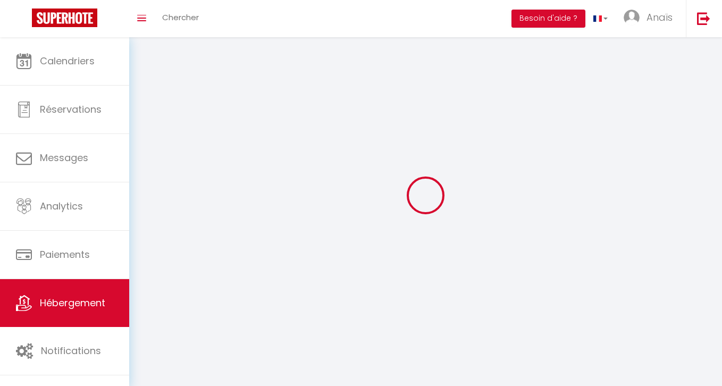 The image size is (722, 386). Describe the element at coordinates (61, 206) in the screenshot. I see `span: Analytics` at that location.